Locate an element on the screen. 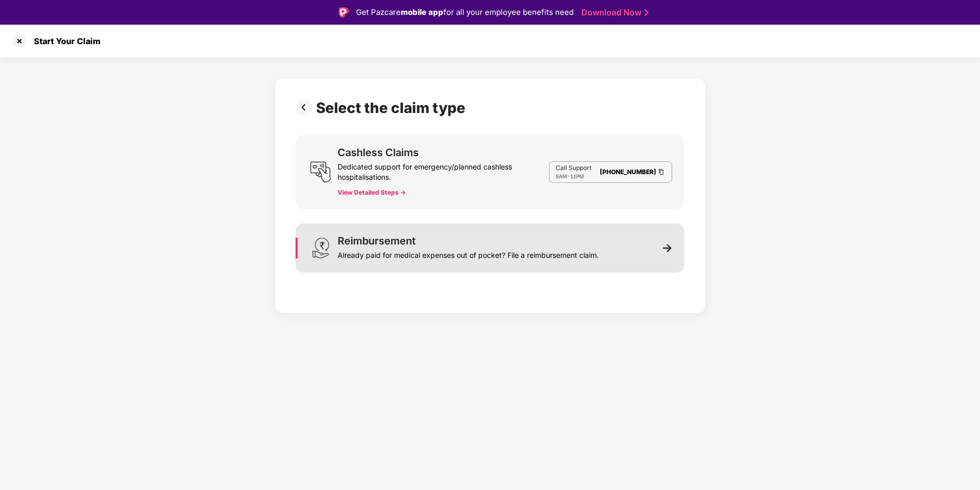 This screenshot has height=490, width=980. p: Call Support is located at coordinates (573, 168).